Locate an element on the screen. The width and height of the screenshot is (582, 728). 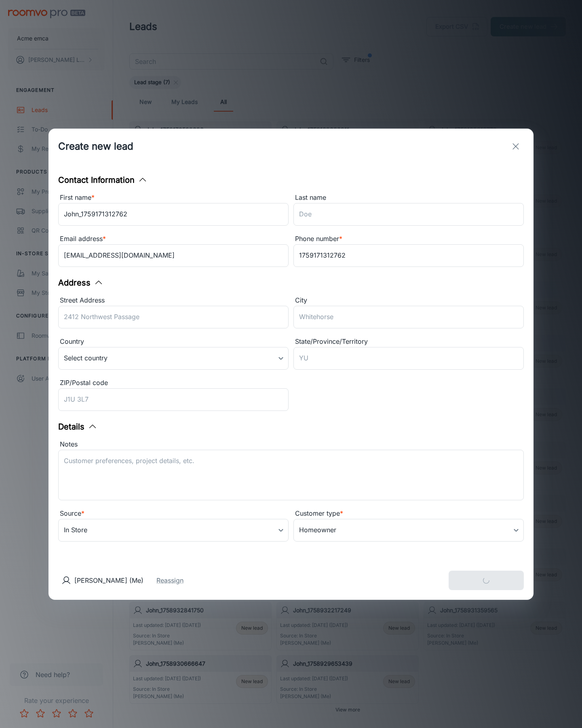
input: J1U 3L7 is located at coordinates (173, 400).